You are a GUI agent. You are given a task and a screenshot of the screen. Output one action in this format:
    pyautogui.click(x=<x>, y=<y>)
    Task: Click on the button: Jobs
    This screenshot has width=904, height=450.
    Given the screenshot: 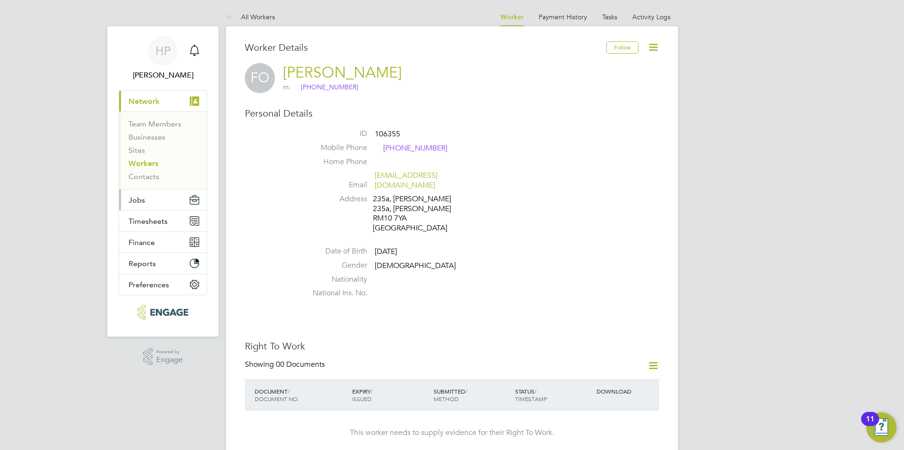 What is the action you would take?
    pyautogui.click(x=163, y=200)
    